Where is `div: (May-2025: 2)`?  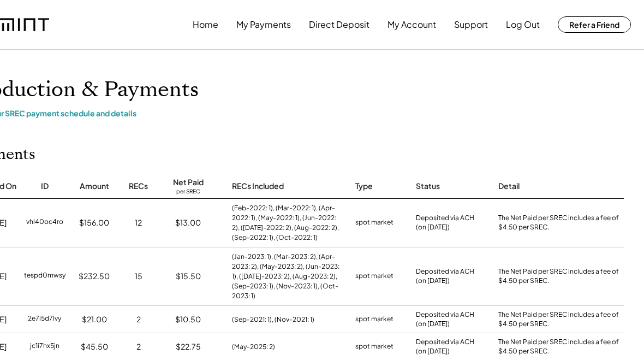
div: (May-2025: 2) is located at coordinates (253, 347).